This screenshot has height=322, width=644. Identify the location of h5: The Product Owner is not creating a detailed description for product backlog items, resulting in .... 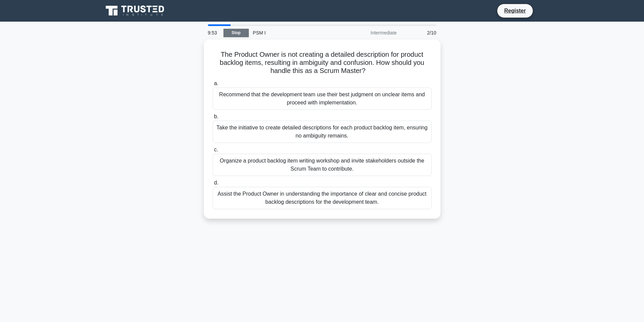
(322, 63).